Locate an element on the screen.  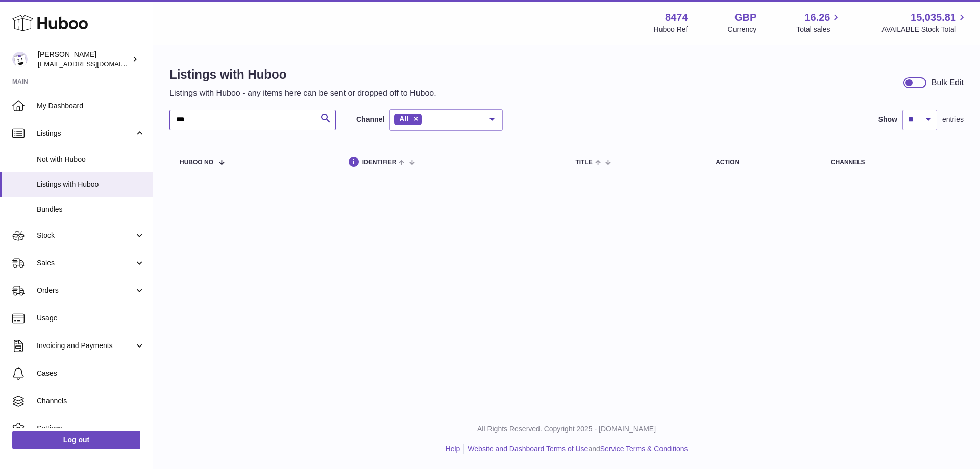
span: title is located at coordinates (583, 162).